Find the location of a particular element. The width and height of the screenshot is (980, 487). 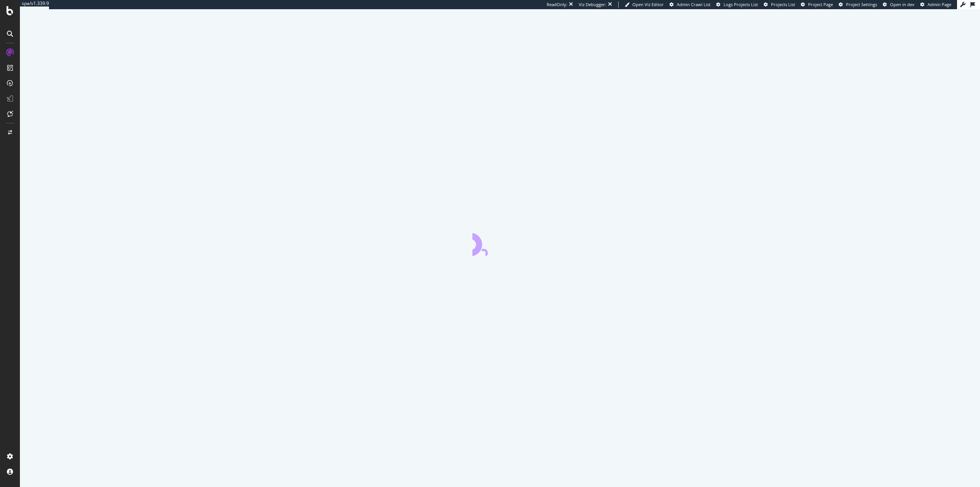

span: Open in dev is located at coordinates (903, 4).